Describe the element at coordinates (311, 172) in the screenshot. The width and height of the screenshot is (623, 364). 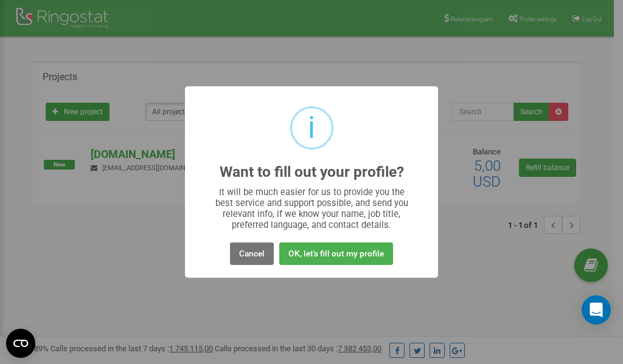
I see `h2: Want to fill out your profile?` at that location.